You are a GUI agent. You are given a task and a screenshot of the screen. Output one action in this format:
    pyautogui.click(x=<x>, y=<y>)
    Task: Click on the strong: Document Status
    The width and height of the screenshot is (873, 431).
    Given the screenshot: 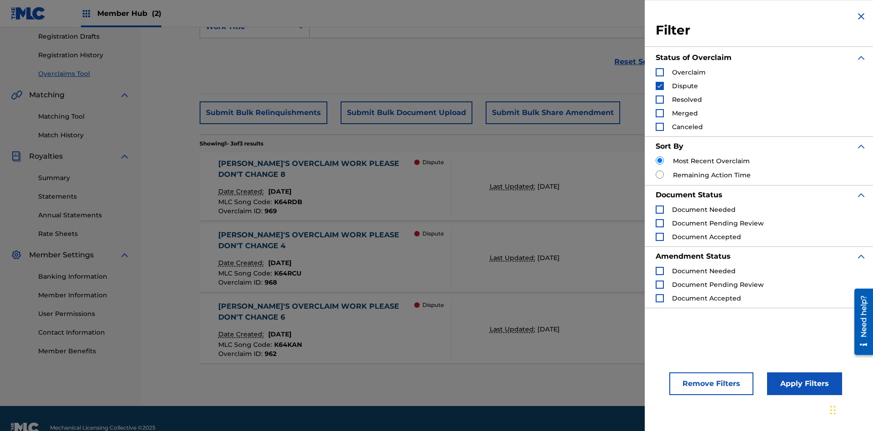 What is the action you would take?
    pyautogui.click(x=689, y=195)
    